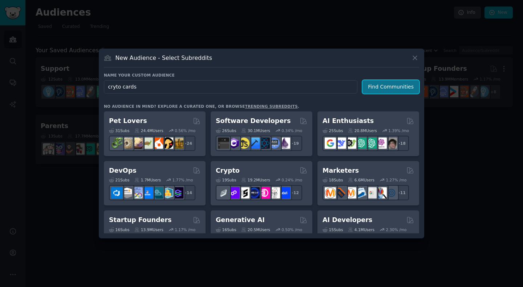 This screenshot has width=523, height=287. What do you see at coordinates (137, 143) in the screenshot?
I see `img: leopardgeckos` at bounding box center [137, 143].